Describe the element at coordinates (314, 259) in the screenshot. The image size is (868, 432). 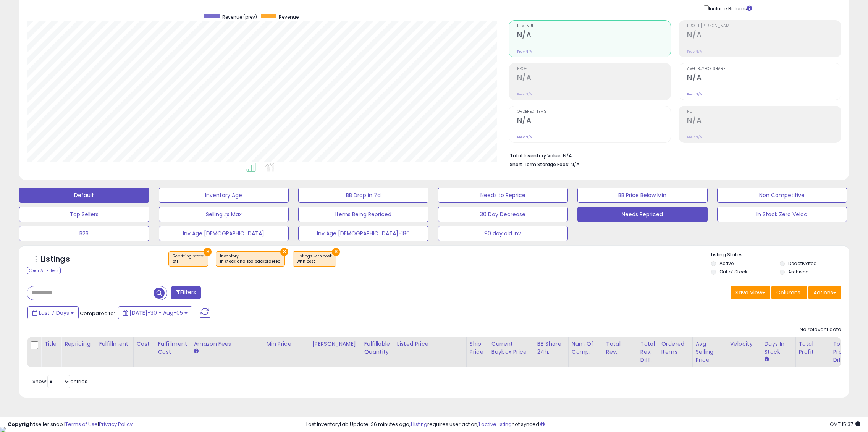
I see `span: Listings with cost :` at that location.